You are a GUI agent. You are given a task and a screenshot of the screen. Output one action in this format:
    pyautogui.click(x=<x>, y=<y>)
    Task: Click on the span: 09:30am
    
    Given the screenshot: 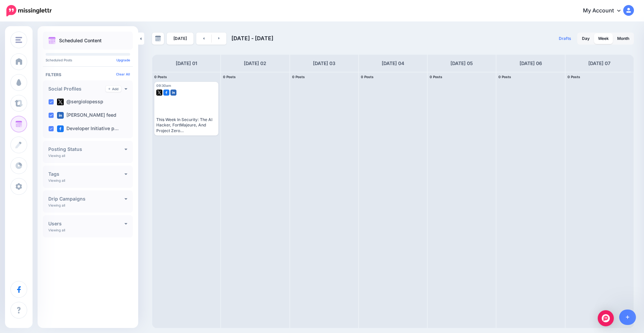 What is the action you would take?
    pyautogui.click(x=164, y=86)
    